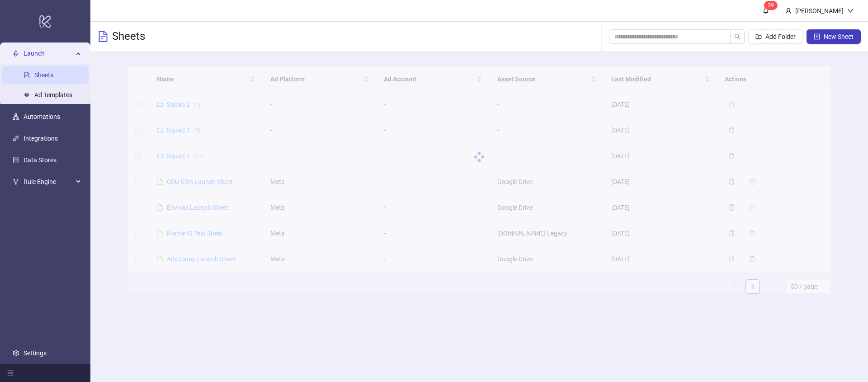 The height and width of the screenshot is (382, 868). I want to click on sup: 39, so click(770, 6).